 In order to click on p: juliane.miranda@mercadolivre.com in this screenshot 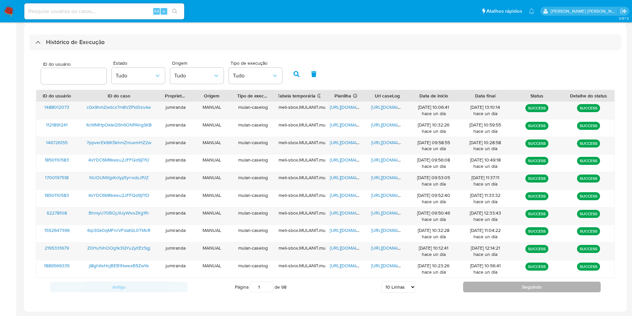, I will do `click(585, 11)`.